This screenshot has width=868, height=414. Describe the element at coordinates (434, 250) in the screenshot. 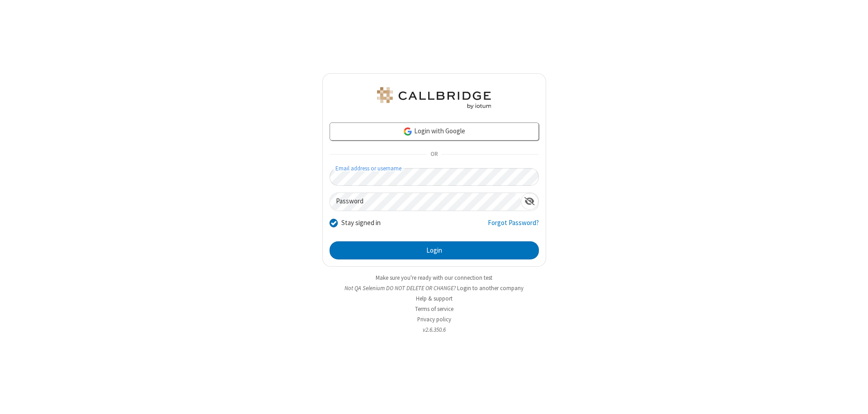

I see `button: Login` at that location.